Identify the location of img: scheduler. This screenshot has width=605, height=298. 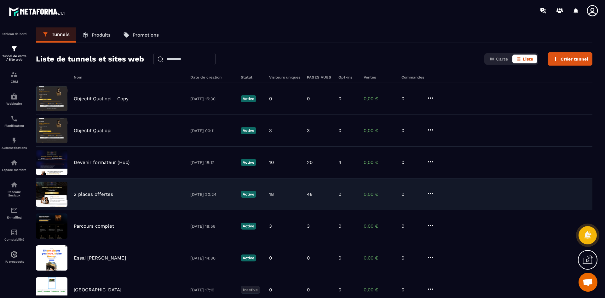
(14, 118).